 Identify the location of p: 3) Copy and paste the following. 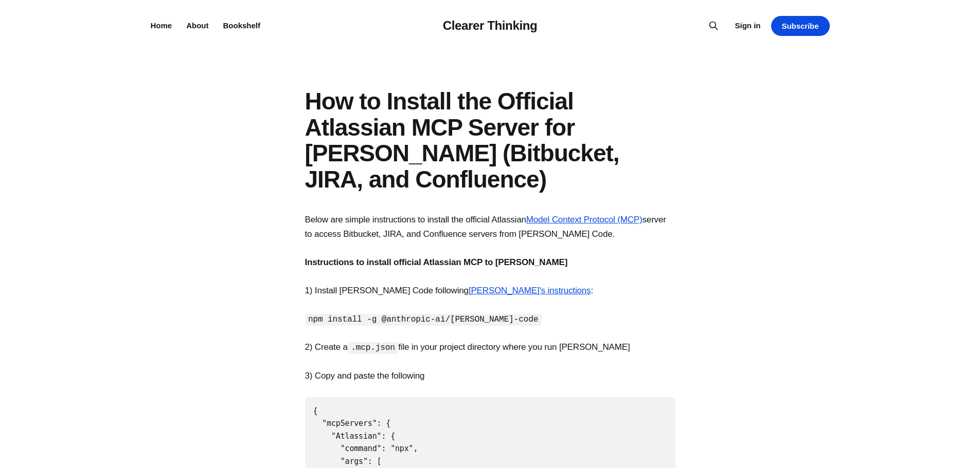
(490, 376).